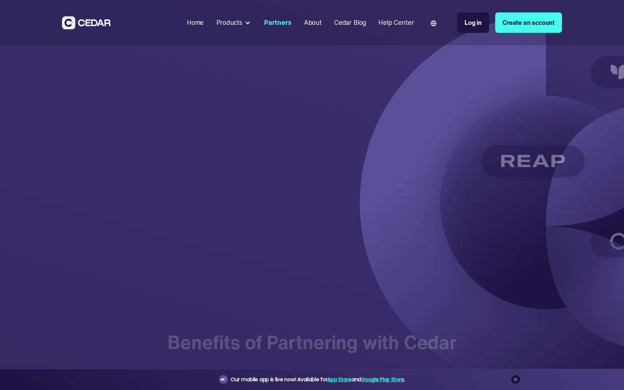  I want to click on a: Cedar Blog, so click(350, 23).